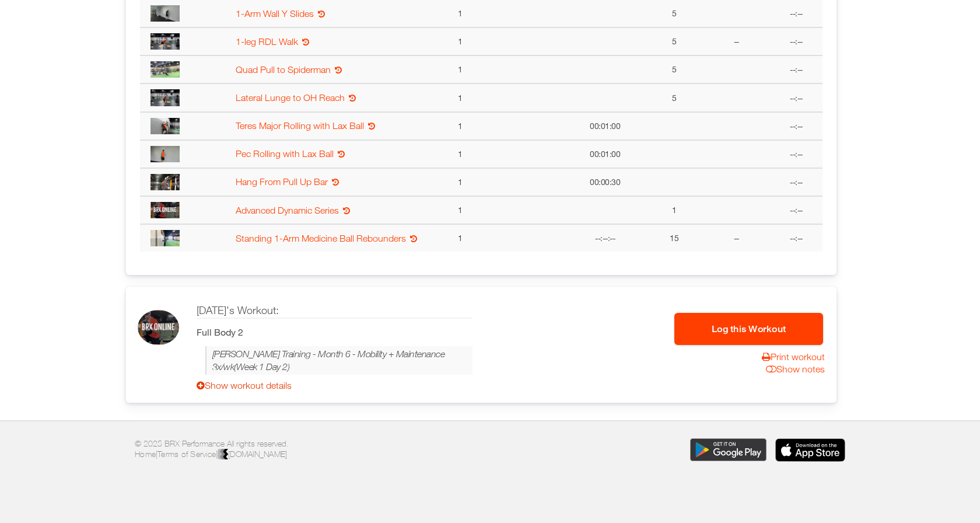  Describe the element at coordinates (810, 450) in the screenshot. I see `img: Download the BRX Performance app for iOS` at that location.